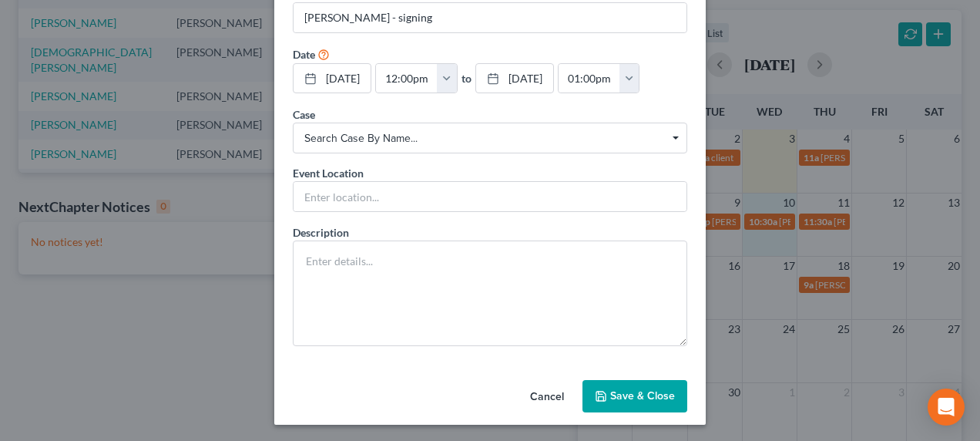 The width and height of the screenshot is (980, 441). Describe the element at coordinates (466, 78) in the screenshot. I see `label: to` at that location.